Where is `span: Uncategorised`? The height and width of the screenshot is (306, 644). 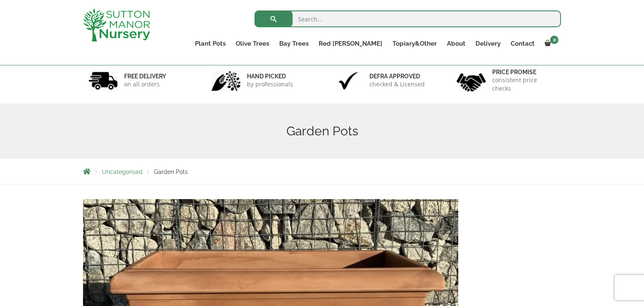
span: Uncategorised is located at coordinates (122, 172).